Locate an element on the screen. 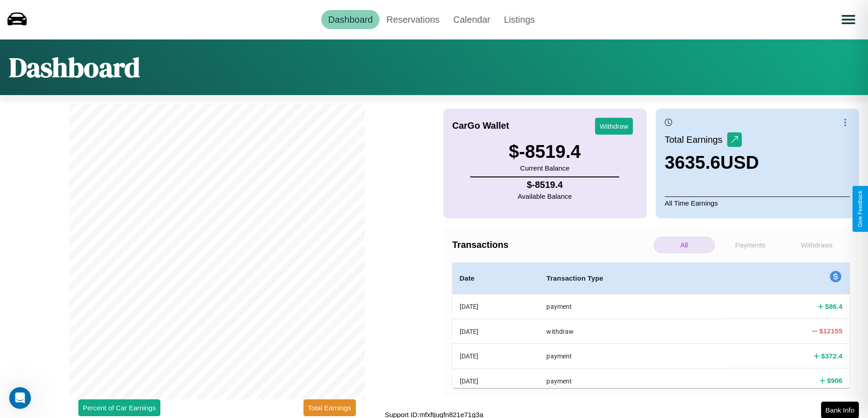  a: Listings is located at coordinates (520, 19).